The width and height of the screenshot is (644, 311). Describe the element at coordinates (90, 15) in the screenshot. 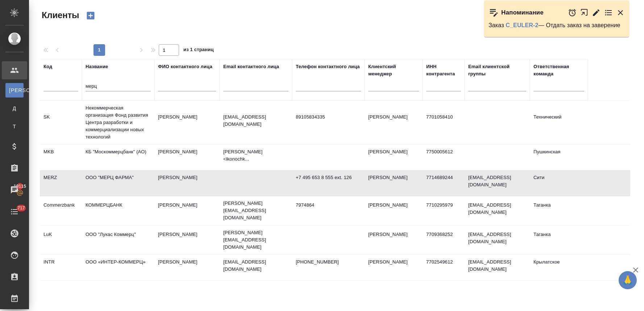

I see `button: Создать` at that location.